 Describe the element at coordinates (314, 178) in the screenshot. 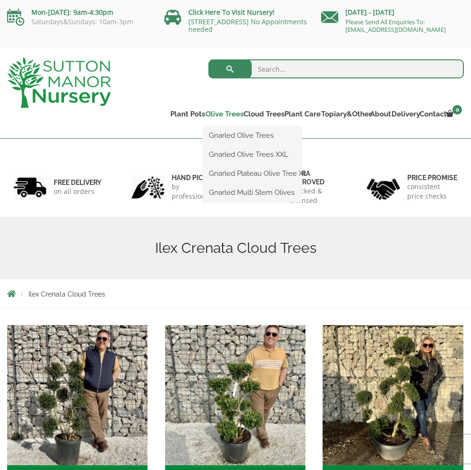

I see `h6: Defra approved` at that location.